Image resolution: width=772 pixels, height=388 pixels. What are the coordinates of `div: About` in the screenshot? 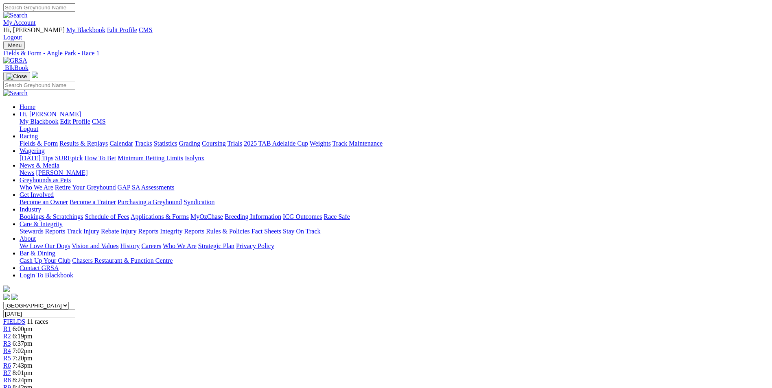 It's located at (394, 246).